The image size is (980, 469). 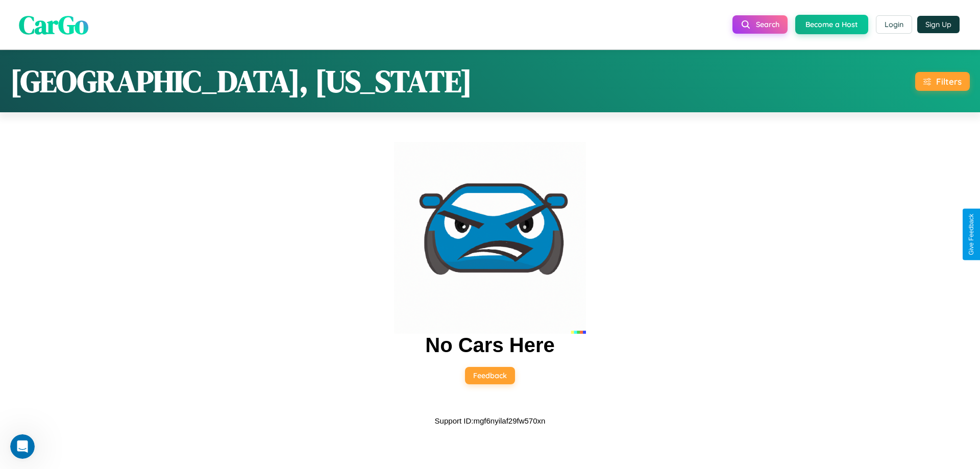 What do you see at coordinates (490, 345) in the screenshot?
I see `h2: No Cars Here` at bounding box center [490, 345].